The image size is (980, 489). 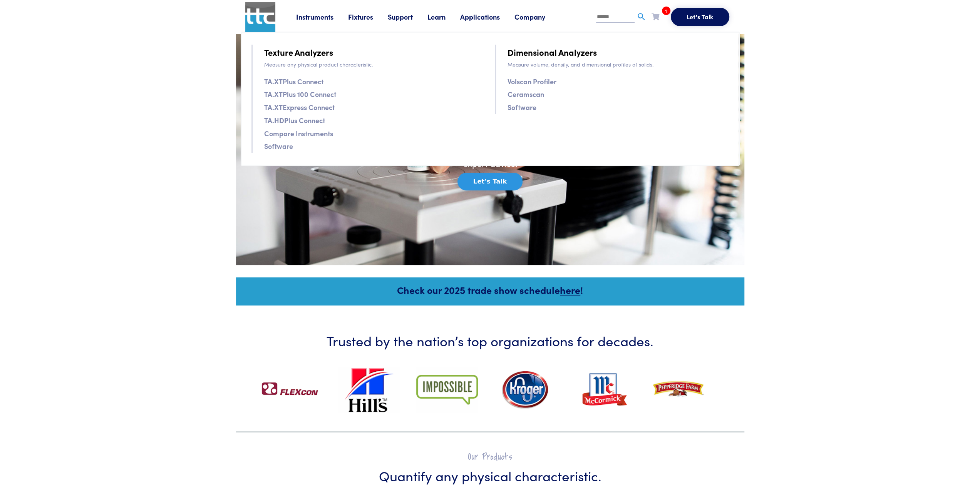 I want to click on p: Measure any physical product characteristic., so click(x=375, y=64).